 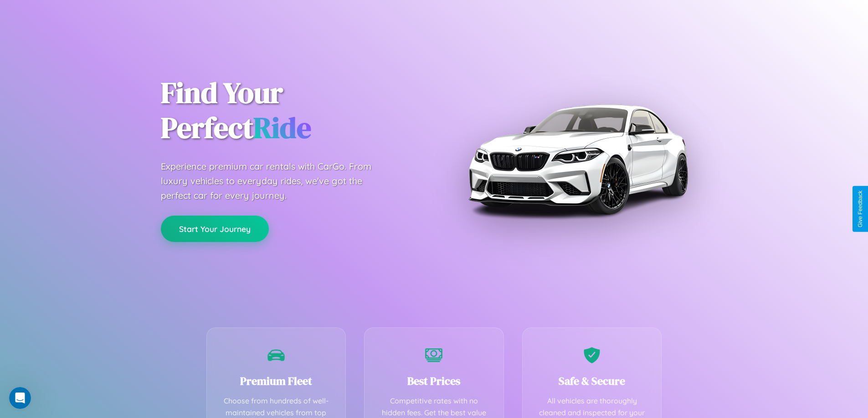 I want to click on h3: Safe & Secure, so click(x=592, y=381).